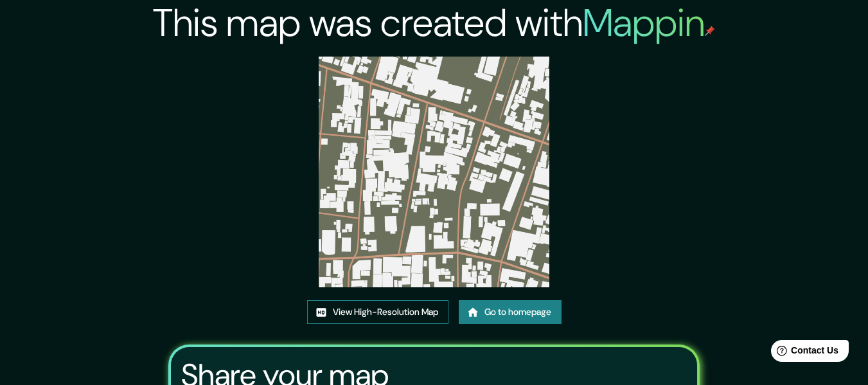 This screenshot has height=385, width=868. I want to click on span: Contact Us, so click(61, 15).